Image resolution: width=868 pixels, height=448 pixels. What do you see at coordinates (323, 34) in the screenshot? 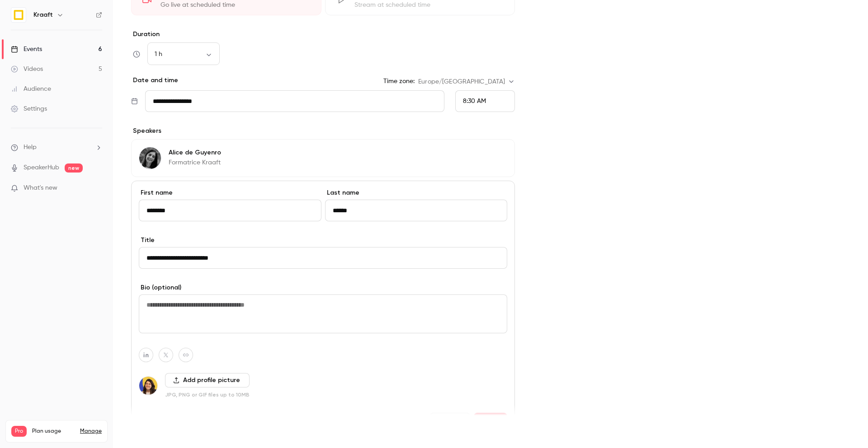
I see `label: Duration` at bounding box center [323, 34].